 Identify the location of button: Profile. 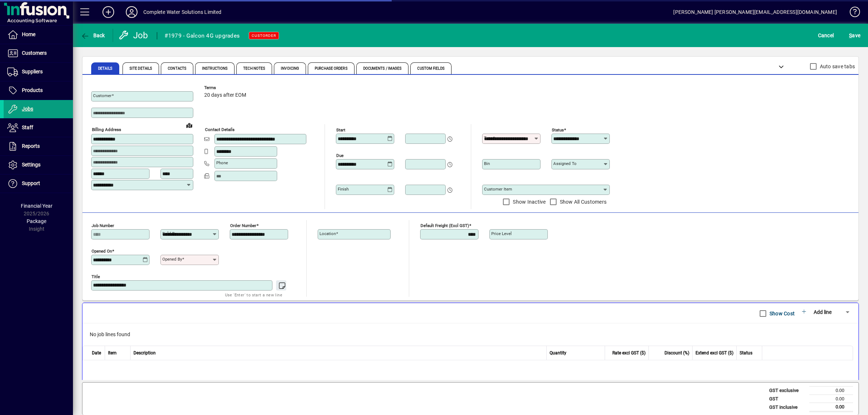
(132, 12).